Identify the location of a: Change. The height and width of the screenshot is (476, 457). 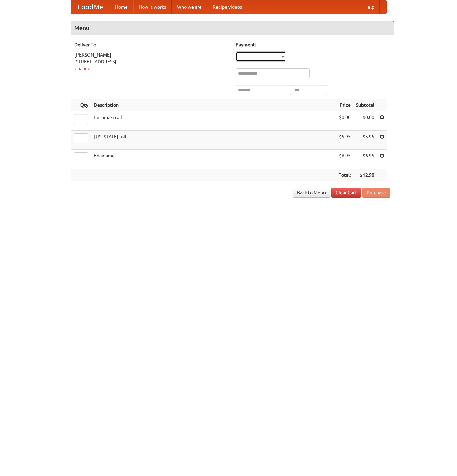
(82, 68).